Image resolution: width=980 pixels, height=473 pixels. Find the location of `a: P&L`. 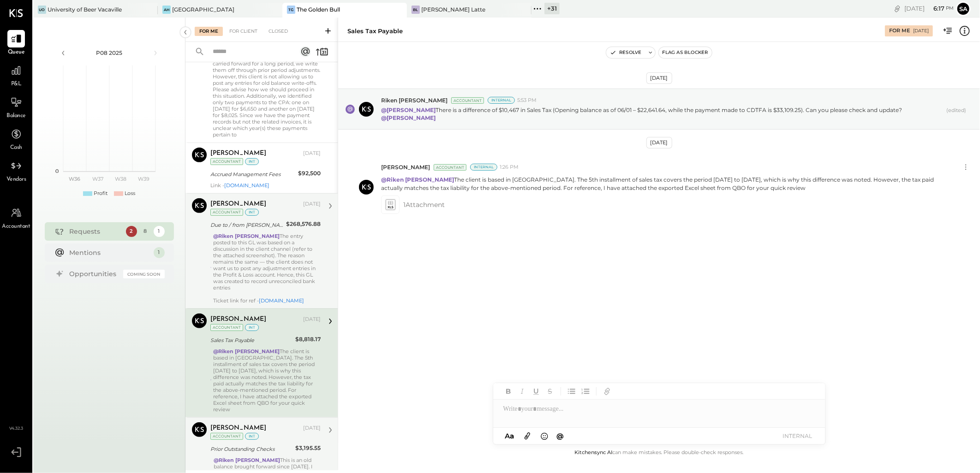

a: P&L is located at coordinates (16, 75).